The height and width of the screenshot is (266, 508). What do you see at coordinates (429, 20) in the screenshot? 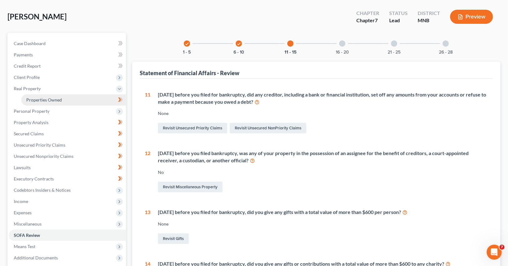
I see `div: MNB` at bounding box center [429, 20].